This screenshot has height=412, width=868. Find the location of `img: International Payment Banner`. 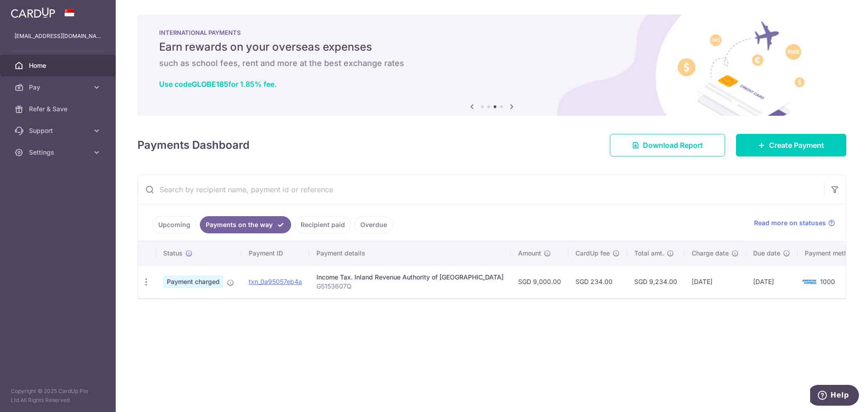

img: International Payment Banner is located at coordinates (492, 65).